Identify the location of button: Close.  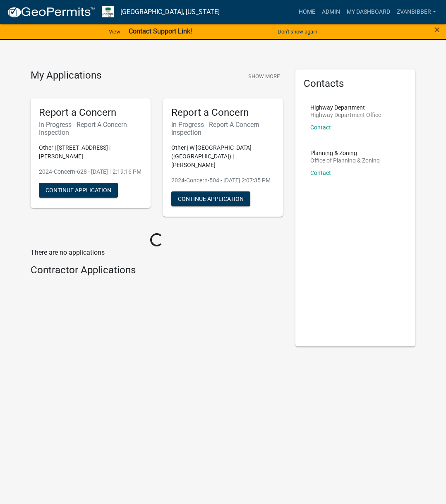
(437, 30).